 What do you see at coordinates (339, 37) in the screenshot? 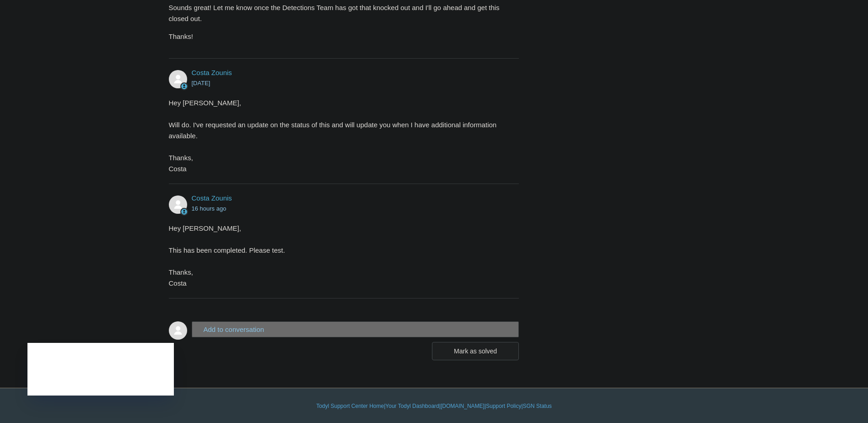
I see `p: Thanks!` at bounding box center [339, 37].